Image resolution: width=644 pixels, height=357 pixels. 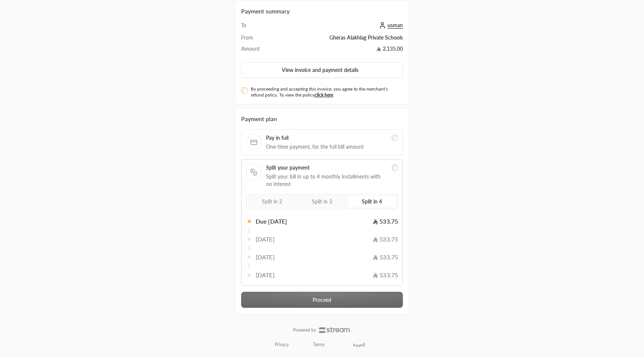 I want to click on td: Amount, so click(x=257, y=50).